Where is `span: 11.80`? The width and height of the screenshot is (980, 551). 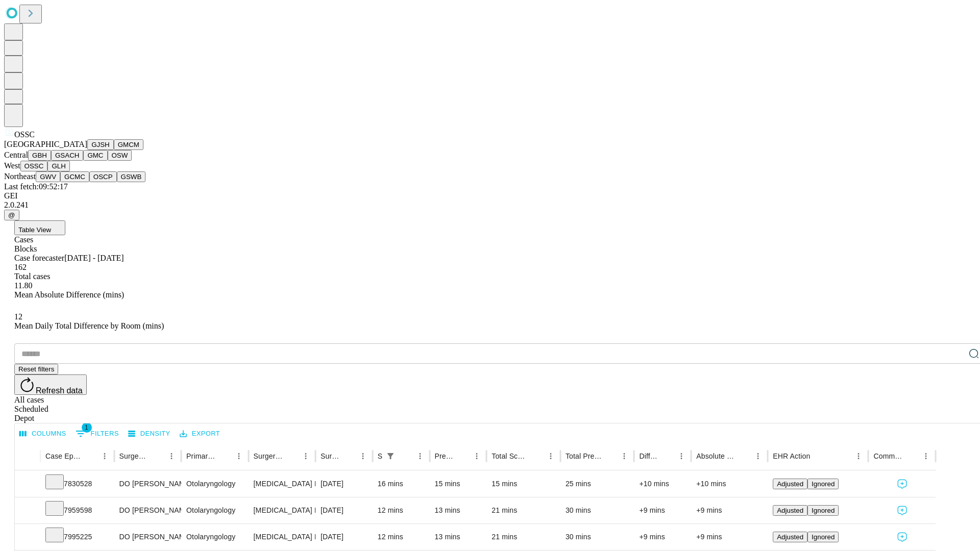 span: 11.80 is located at coordinates (23, 286).